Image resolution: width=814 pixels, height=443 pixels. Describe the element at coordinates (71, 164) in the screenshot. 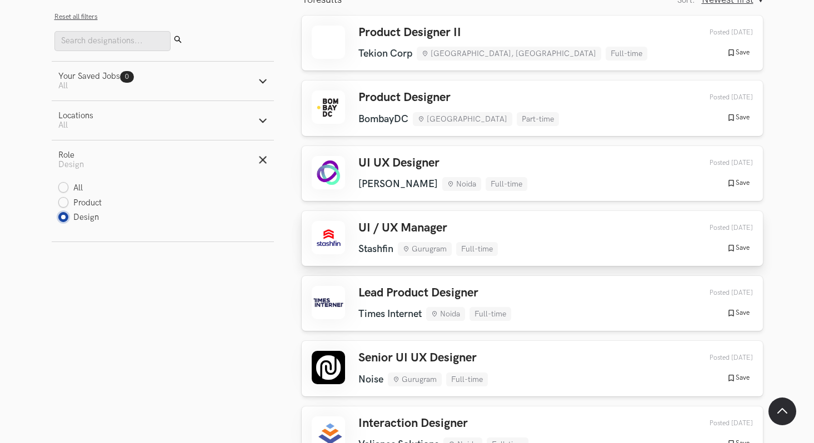

I see `span: Design` at that location.